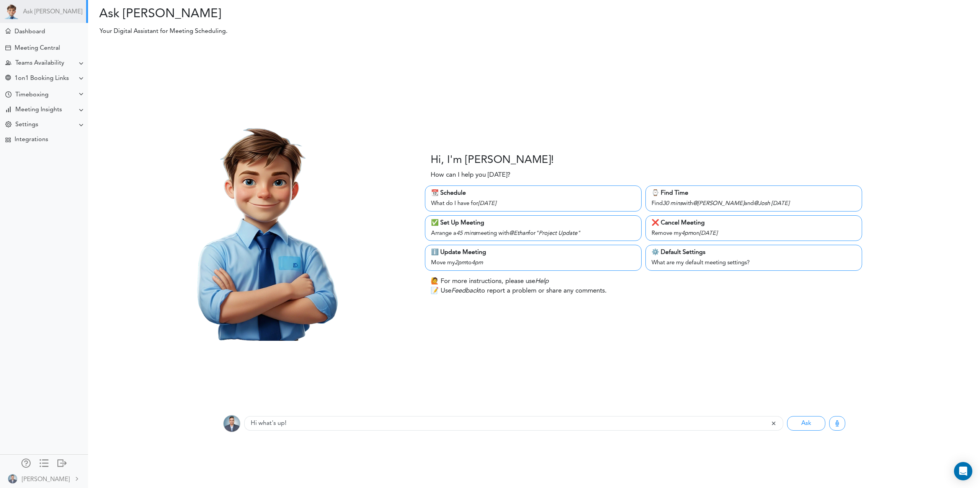 This screenshot has height=488, width=980. Describe the element at coordinates (518, 291) in the screenshot. I see `p: 📝 Use to report a problem or share any comments.` at that location.